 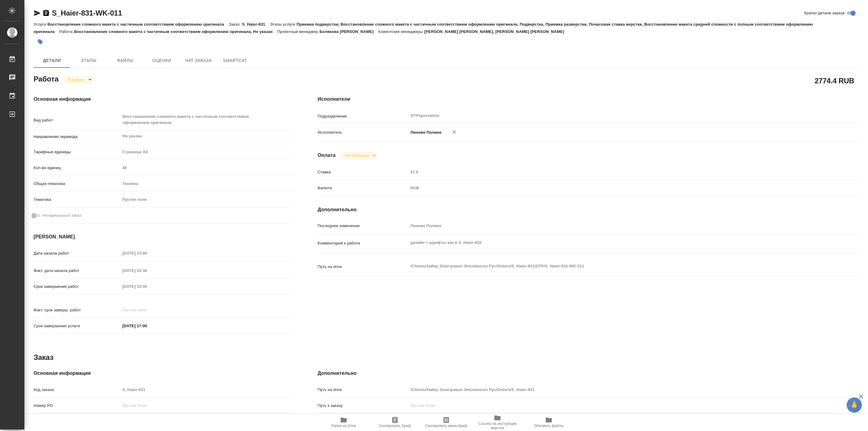 I want to click on p: Дата начала работ, so click(x=77, y=254).